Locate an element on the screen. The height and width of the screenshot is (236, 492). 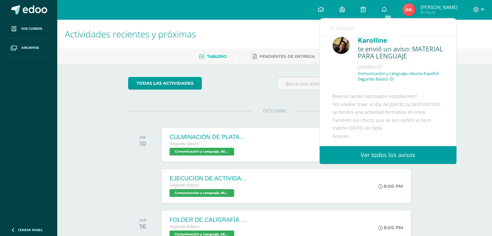
span: Mi Perfil is located at coordinates (439, 12).